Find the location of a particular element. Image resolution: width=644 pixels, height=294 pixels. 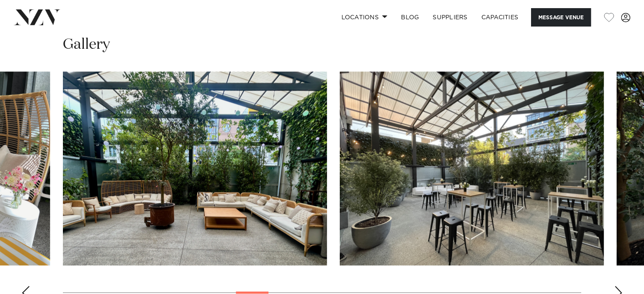

swiper-slide: 12 / 30 is located at coordinates (471, 168).